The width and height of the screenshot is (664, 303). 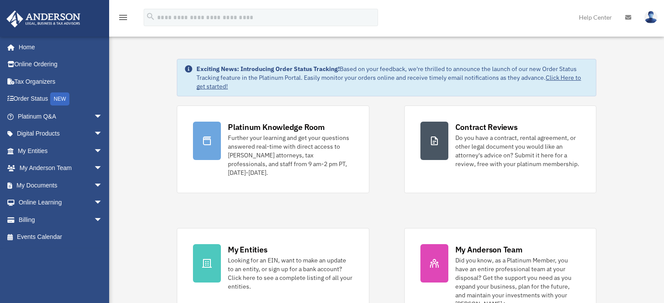 What do you see at coordinates (290, 274) in the screenshot?
I see `div: Looking for an EIN, want to make an update to an entity, or sign up for a bank account? Click her...` at bounding box center [290, 274].